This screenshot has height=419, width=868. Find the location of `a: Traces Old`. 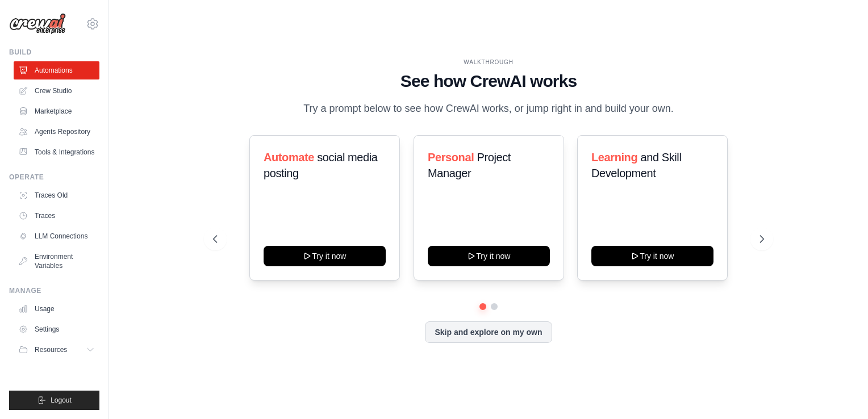

a: Traces Old is located at coordinates (56, 195).